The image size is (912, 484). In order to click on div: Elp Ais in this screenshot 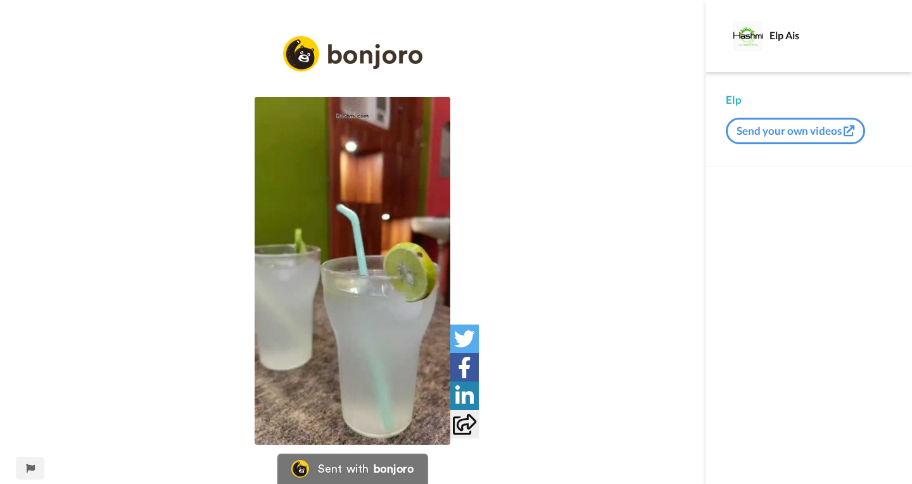, I will do `click(830, 35)`.